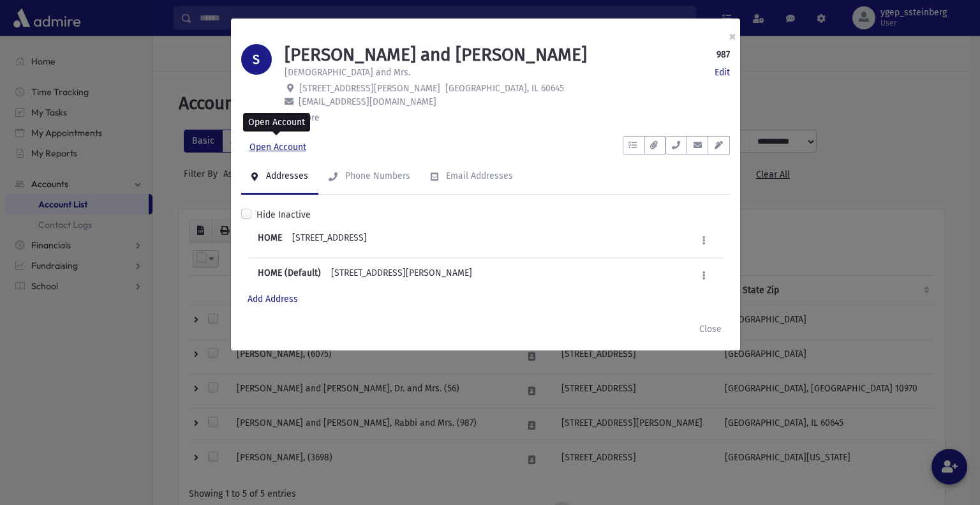 Image resolution: width=980 pixels, height=505 pixels. What do you see at coordinates (471, 177) in the screenshot?
I see `a: Email Addresses` at bounding box center [471, 177].